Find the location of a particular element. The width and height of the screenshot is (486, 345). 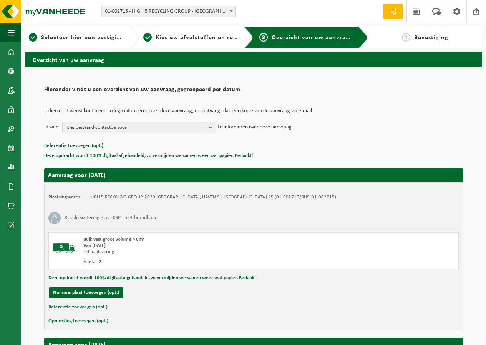

div: Zelfaanlevering is located at coordinates (184, 252).